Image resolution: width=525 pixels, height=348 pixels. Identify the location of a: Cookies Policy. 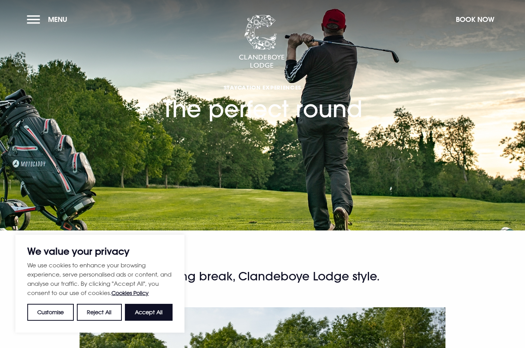
(130, 293).